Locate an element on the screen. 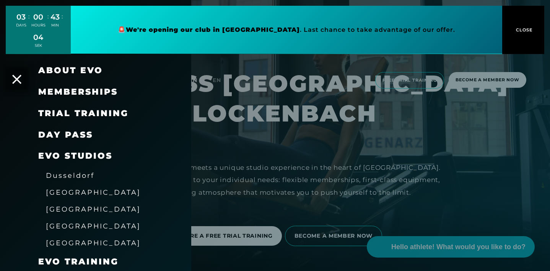  font: 00 is located at coordinates (38, 17).